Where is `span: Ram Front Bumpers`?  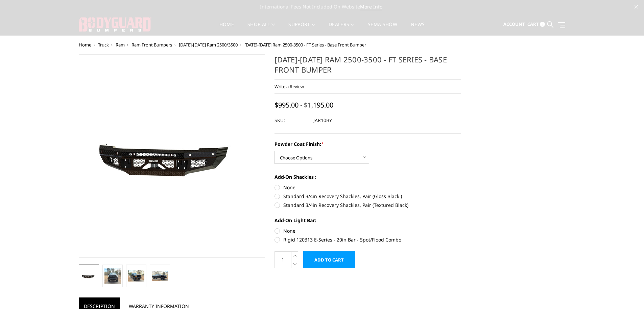 span: Ram Front Bumpers is located at coordinates (152, 45).